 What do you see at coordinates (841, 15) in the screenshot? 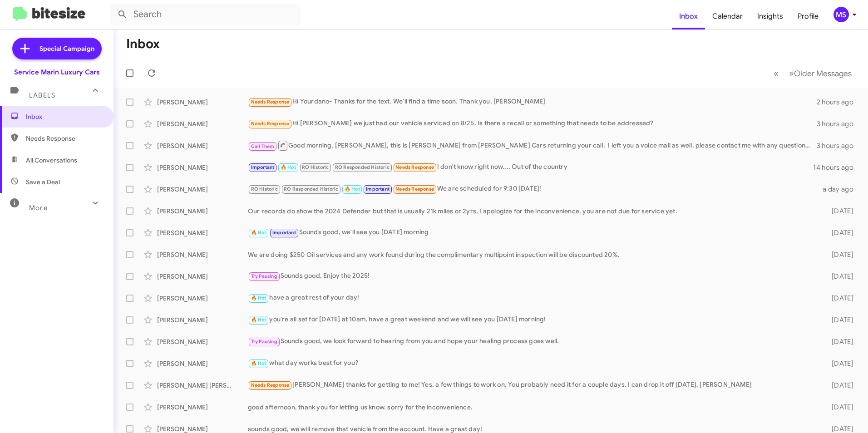
I see `button: MS` at bounding box center [841, 15].